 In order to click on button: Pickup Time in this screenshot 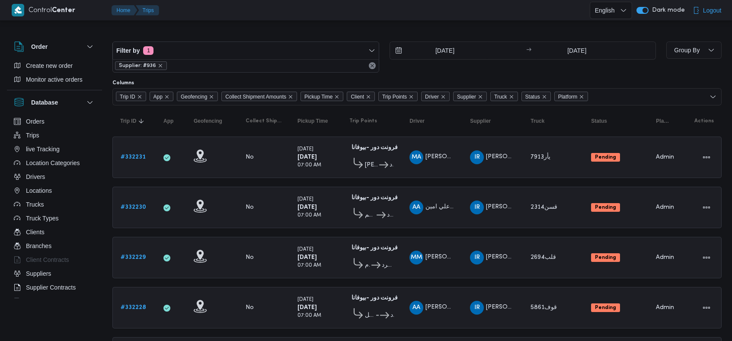, I will do `click(316, 121)`.